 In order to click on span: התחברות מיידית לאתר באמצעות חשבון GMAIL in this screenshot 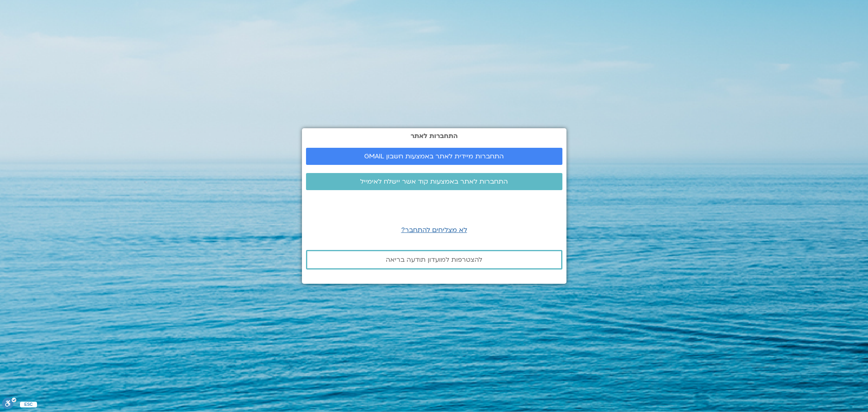, I will do `click(434, 157)`.